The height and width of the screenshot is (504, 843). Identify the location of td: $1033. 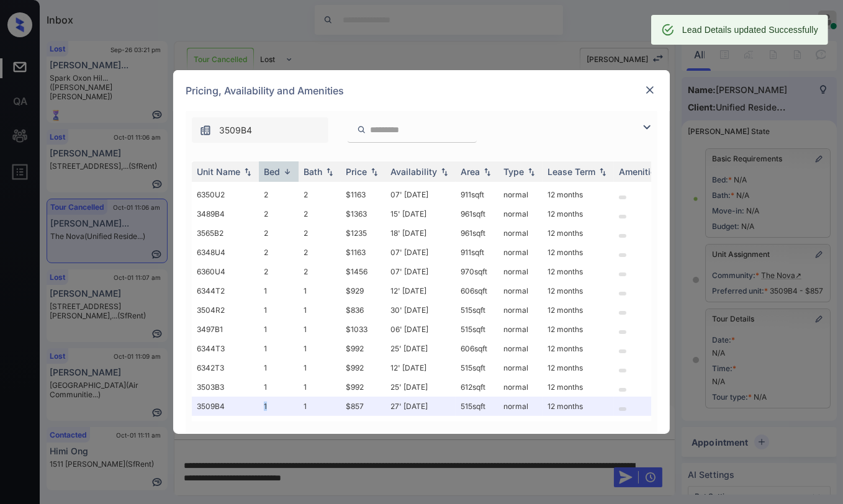
(363, 329).